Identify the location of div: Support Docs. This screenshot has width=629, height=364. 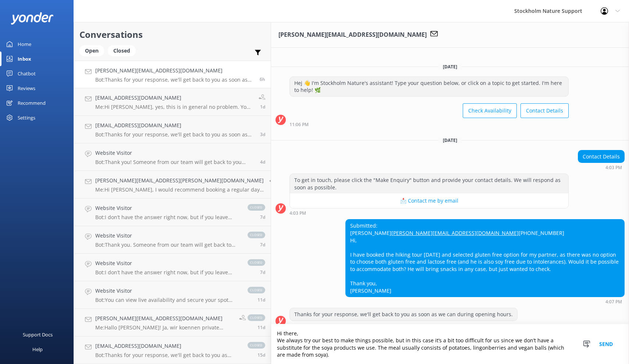
(38, 335).